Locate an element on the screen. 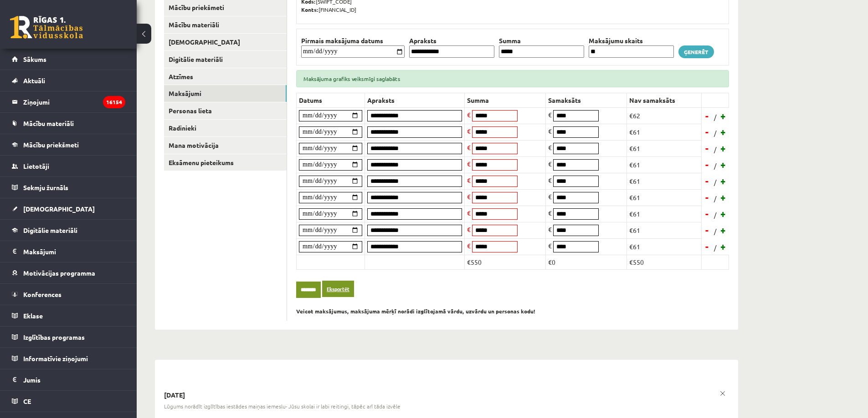  a: Atzīmes is located at coordinates (225, 77).